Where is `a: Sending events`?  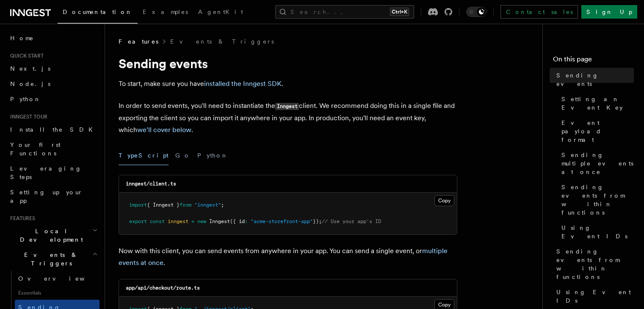
a: Sending events is located at coordinates (593, 80).